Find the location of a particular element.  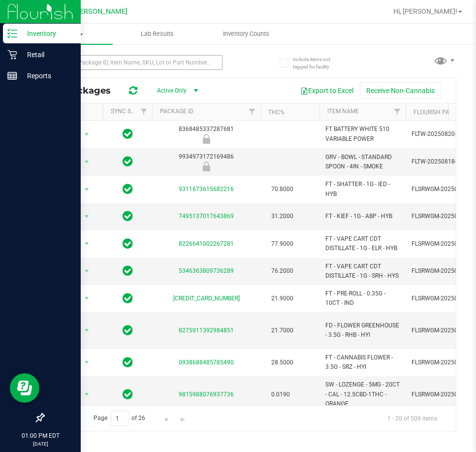

a: Lab Results is located at coordinates (157, 34).